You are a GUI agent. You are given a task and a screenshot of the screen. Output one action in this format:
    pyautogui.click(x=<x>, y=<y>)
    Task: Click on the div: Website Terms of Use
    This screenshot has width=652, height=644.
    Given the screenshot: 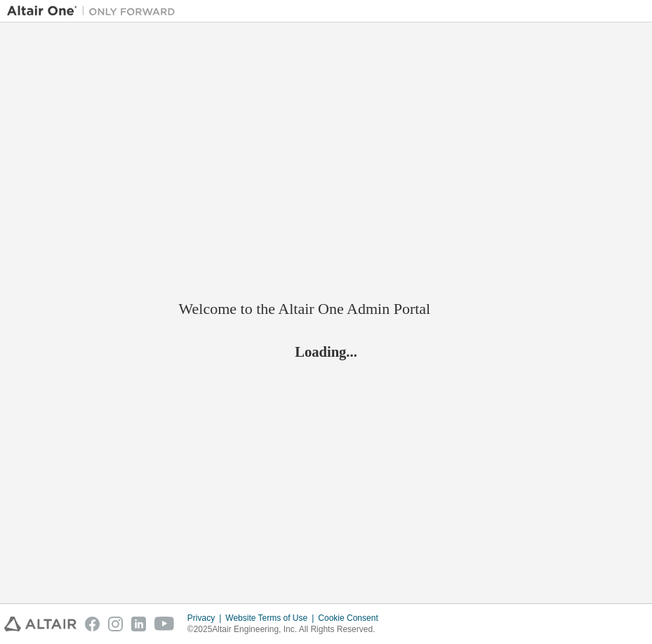 What is the action you would take?
    pyautogui.click(x=272, y=617)
    